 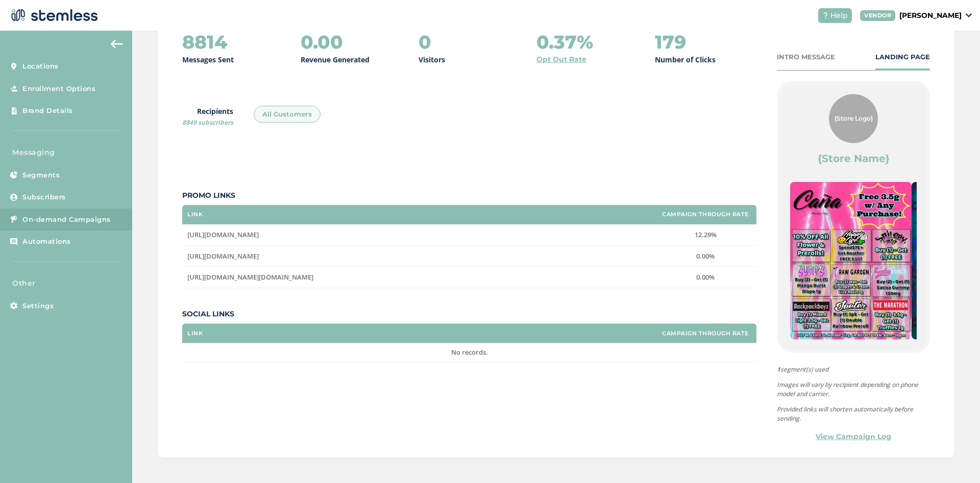 What do you see at coordinates (853, 353) in the screenshot?
I see `button: Item 2` at bounding box center [853, 353].